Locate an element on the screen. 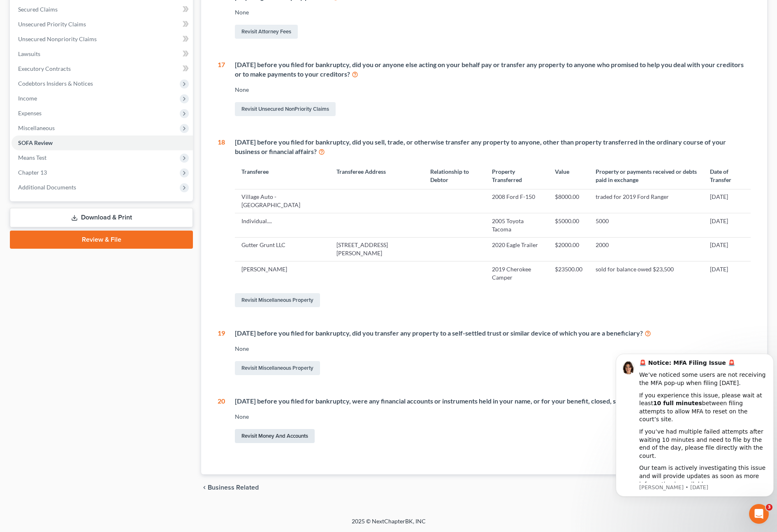 The image size is (777, 532). a: Lawsuits is located at coordinates (102, 54).